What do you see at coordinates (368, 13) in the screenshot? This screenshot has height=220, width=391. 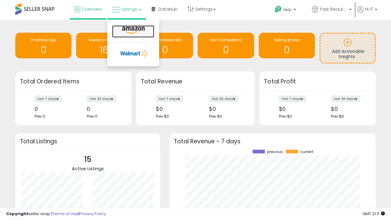 I see `a: Hi IT` at bounding box center [368, 13].